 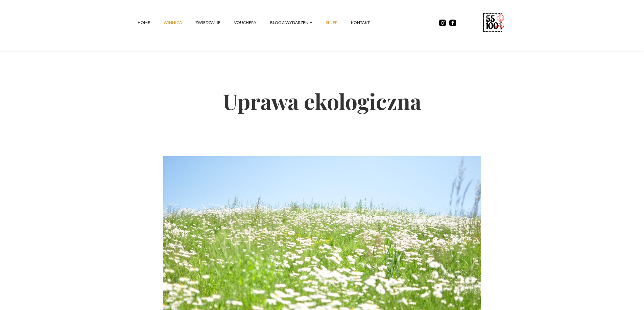 What do you see at coordinates (322, 101) in the screenshot?
I see `h2: Uprawa ekologiczna` at bounding box center [322, 101].